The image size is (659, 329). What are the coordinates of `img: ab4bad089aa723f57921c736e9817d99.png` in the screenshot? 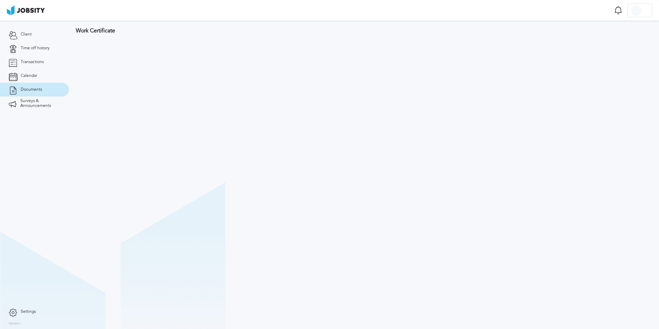 It's located at (26, 10).